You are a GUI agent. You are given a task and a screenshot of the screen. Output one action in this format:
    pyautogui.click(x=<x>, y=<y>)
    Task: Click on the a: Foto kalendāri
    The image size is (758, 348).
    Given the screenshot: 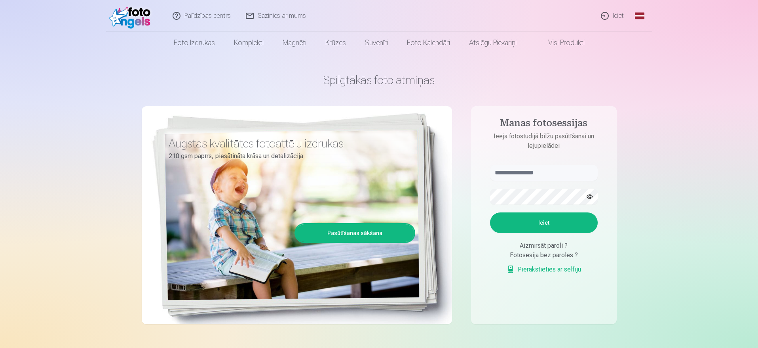 What is the action you would take?
    pyautogui.click(x=429, y=43)
    